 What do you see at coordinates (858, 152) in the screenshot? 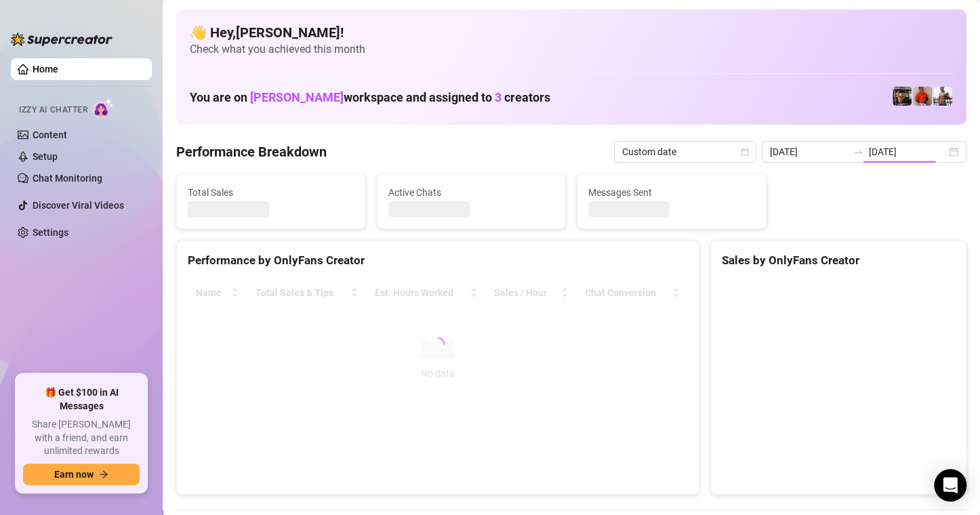
I see `span: swap-right` at bounding box center [858, 152].